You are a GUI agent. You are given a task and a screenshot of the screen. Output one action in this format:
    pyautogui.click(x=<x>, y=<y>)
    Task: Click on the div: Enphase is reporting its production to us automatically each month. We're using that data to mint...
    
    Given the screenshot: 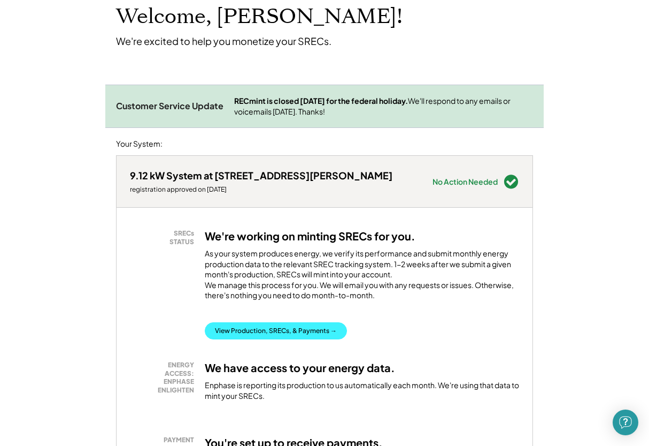 What is the action you would take?
    pyautogui.click(x=362, y=390)
    